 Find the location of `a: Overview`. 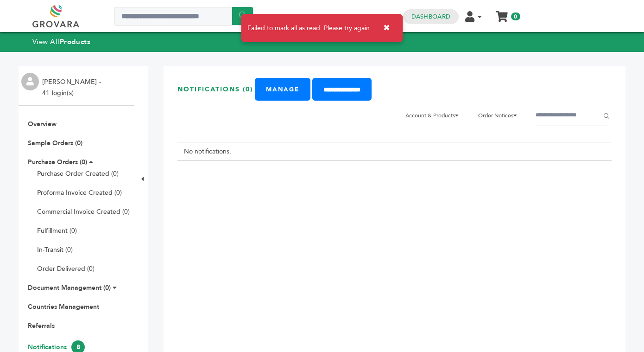

a: Overview is located at coordinates (42, 124).